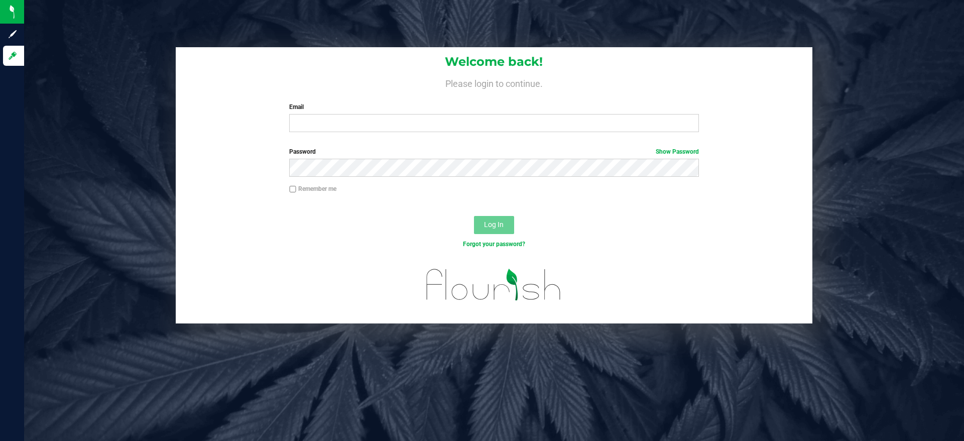 The height and width of the screenshot is (441, 964). I want to click on label: Remember me, so click(313, 189).